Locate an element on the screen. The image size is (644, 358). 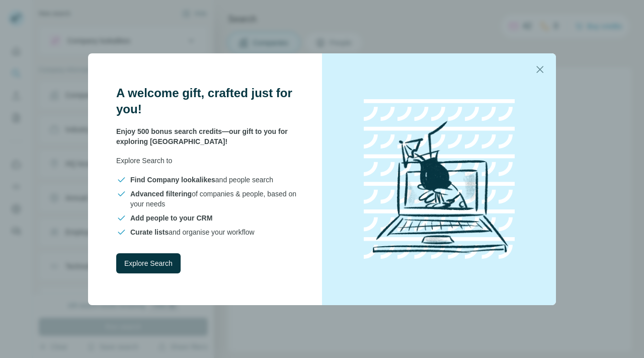
span: of companies & people, based on your needs is located at coordinates (213, 199).